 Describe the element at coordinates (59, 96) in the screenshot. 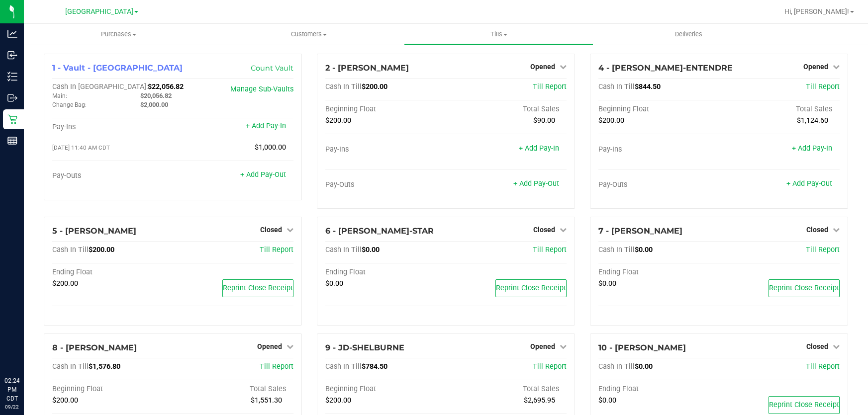

I see `span: Main:` at that location.